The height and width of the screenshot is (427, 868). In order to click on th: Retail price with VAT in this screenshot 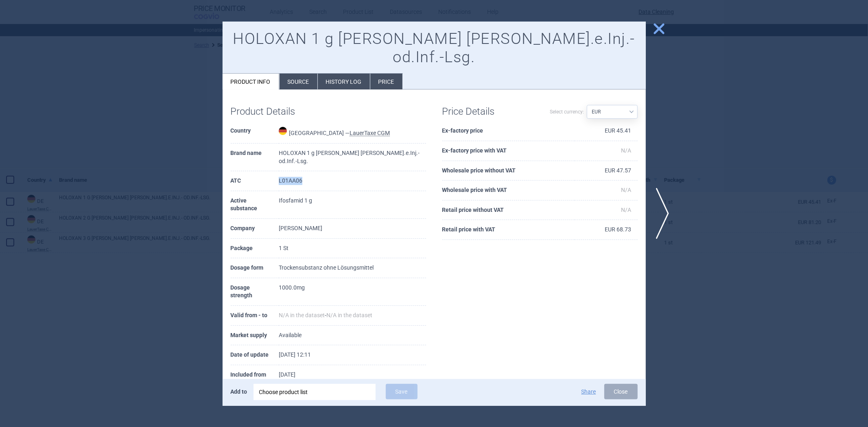, I will do `click(509, 230)`.